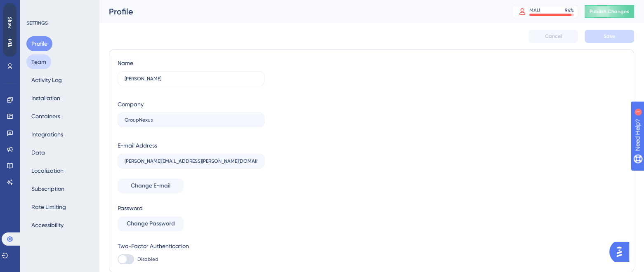 The height and width of the screenshot is (272, 644). What do you see at coordinates (151, 224) in the screenshot?
I see `span: Change Password` at bounding box center [151, 224].